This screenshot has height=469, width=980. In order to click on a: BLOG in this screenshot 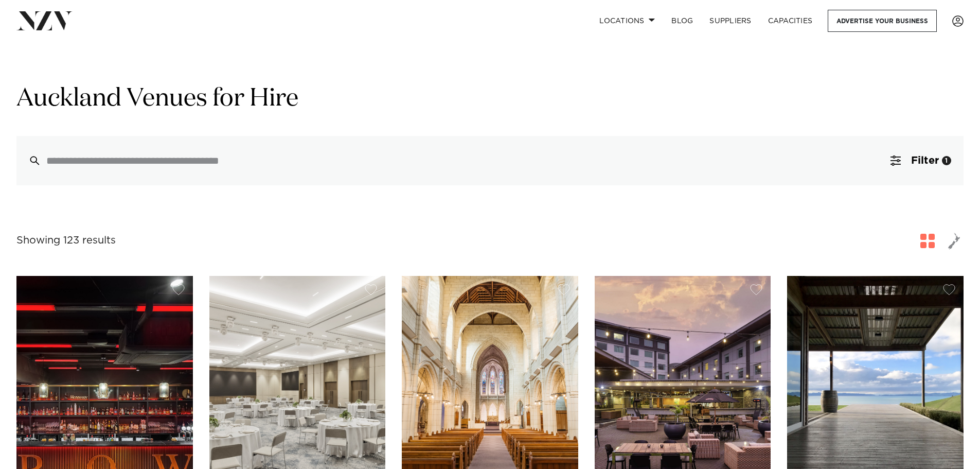, I will do `click(682, 21)`.